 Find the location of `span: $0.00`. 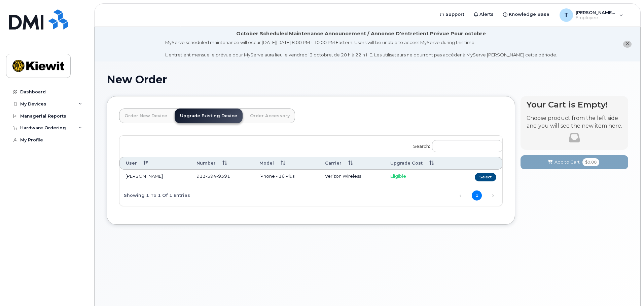

span: $0.00 is located at coordinates (591, 162).